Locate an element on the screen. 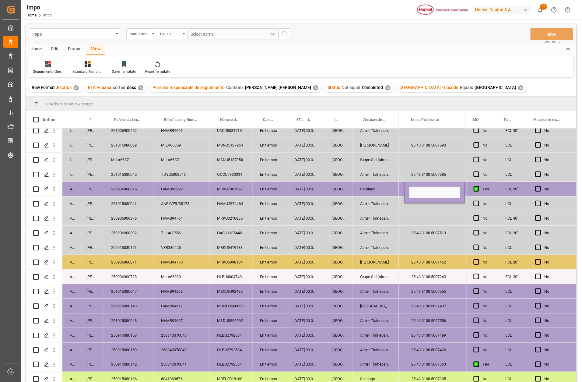 The height and width of the screenshot is (382, 582). div: Format is located at coordinates (75, 49).